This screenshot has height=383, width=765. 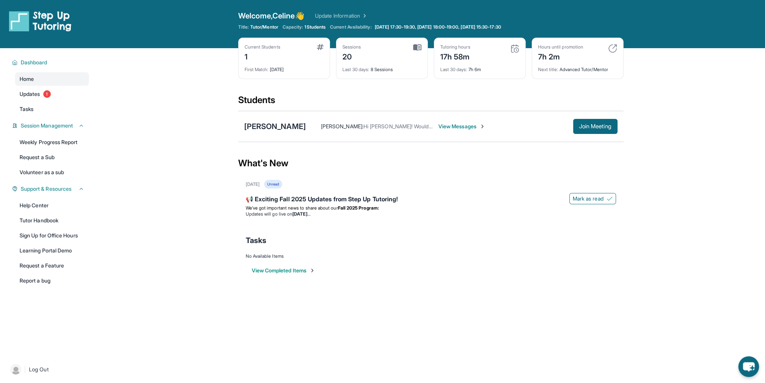 What do you see at coordinates (48, 369) in the screenshot?
I see `a: |Log Out` at bounding box center [48, 369].